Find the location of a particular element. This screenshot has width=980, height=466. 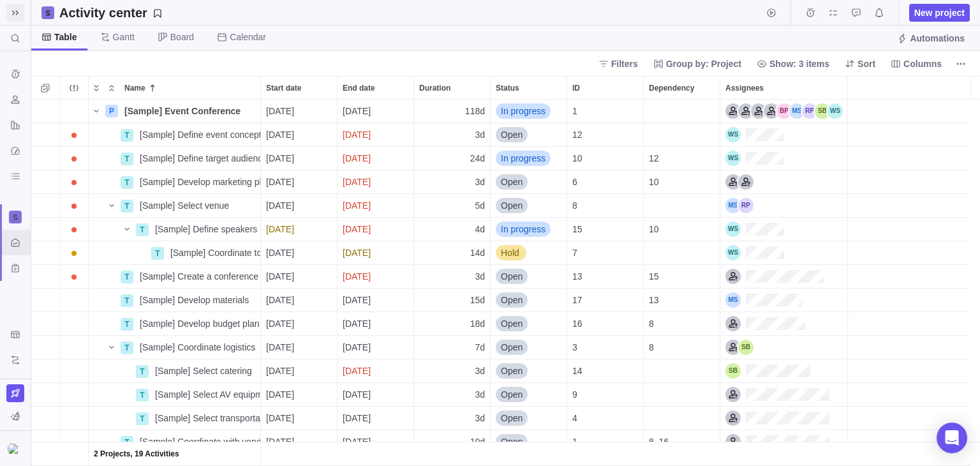

div: highlight is located at coordinates (375, 134).